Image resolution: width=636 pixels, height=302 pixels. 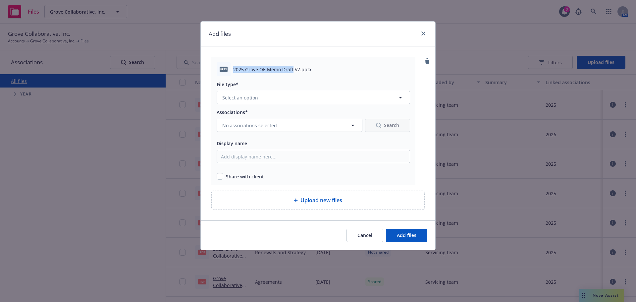 I want to click on span: Upload new files, so click(x=322, y=200).